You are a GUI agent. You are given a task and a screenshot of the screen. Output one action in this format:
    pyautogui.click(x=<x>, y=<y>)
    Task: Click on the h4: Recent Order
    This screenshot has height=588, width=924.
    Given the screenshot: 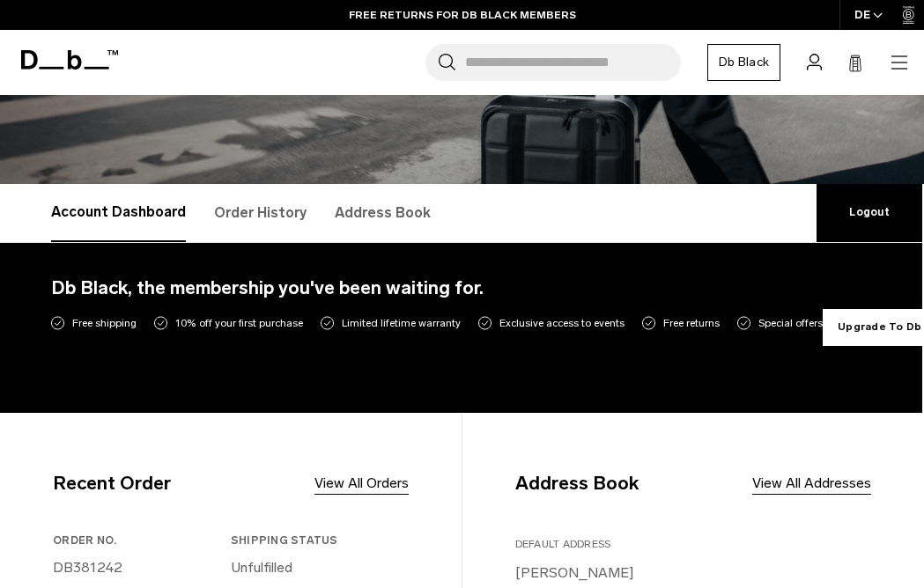 What is the action you would take?
    pyautogui.click(x=112, y=483)
    